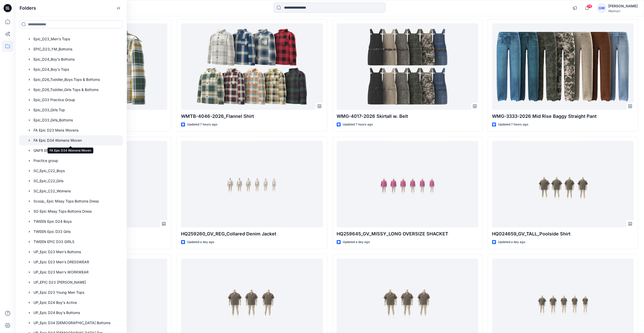 The image size is (644, 333). I want to click on p: HQ024659_GV_TALL_Poolside Shirt, so click(563, 234).